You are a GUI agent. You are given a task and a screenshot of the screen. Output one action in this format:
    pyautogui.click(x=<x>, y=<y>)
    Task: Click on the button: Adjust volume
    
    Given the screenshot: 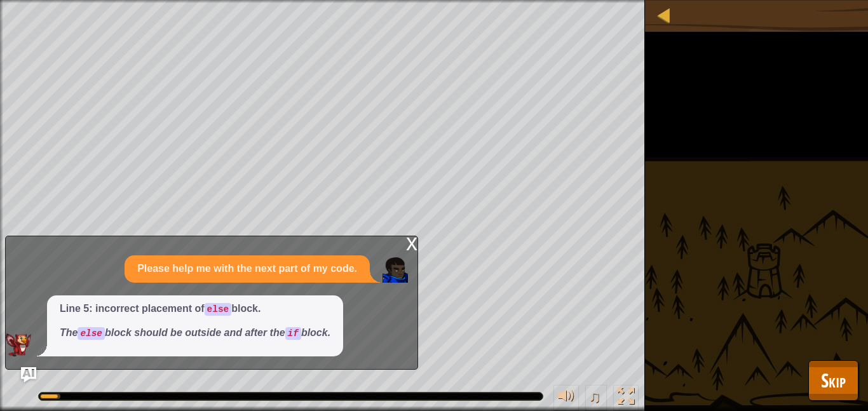 What is the action you would take?
    pyautogui.click(x=566, y=397)
    